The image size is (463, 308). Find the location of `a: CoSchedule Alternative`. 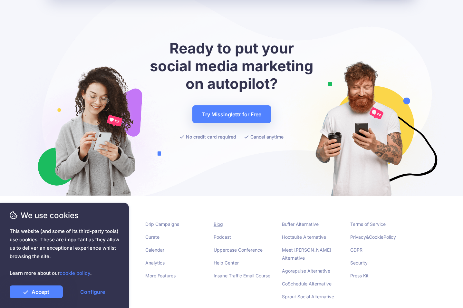

a: CoSchedule Alternative is located at coordinates (307, 283).